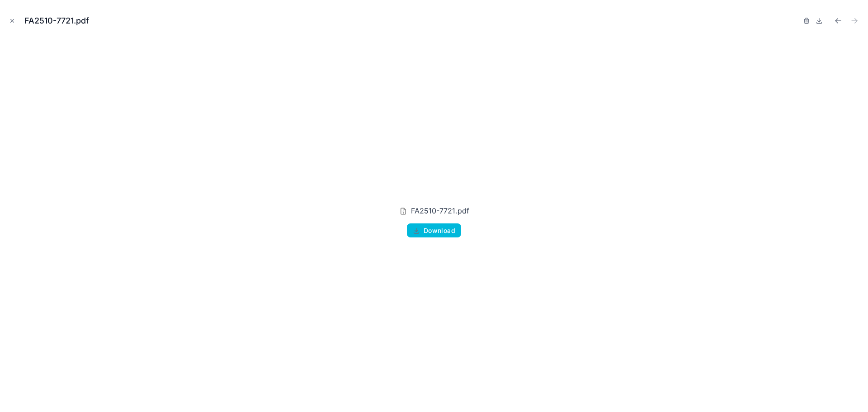 The image size is (868, 412). Describe the element at coordinates (60, 21) in the screenshot. I see `div: FA2510-7721.pdf` at that location.